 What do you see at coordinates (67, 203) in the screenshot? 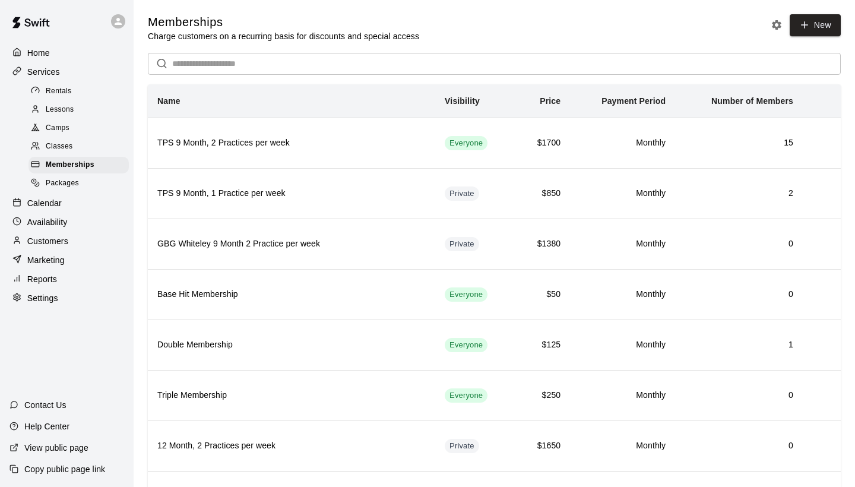
I see `div: Calendar` at bounding box center [67, 203].